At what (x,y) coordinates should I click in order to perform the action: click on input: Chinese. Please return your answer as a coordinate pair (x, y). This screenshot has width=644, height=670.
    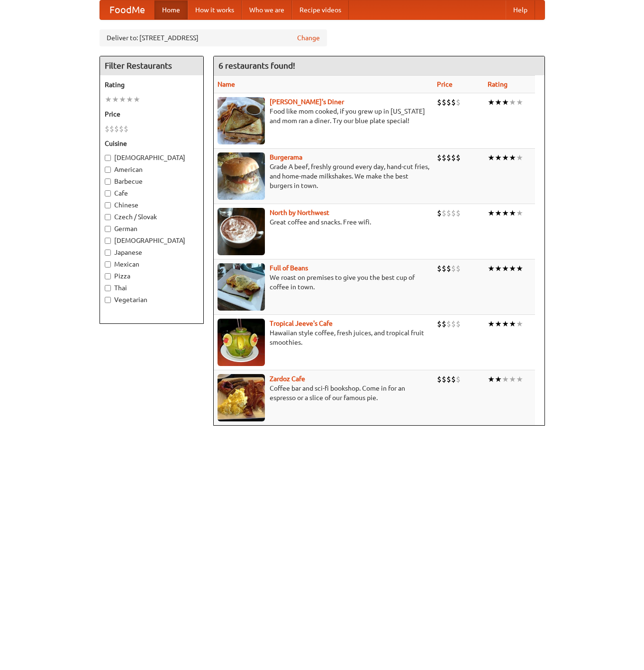
    Looking at the image, I should click on (108, 205).